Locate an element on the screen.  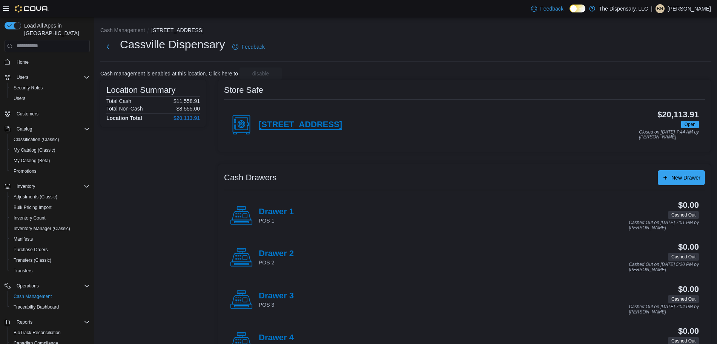
p: Cash management is enabled at this location. Click here to is located at coordinates (169, 74).